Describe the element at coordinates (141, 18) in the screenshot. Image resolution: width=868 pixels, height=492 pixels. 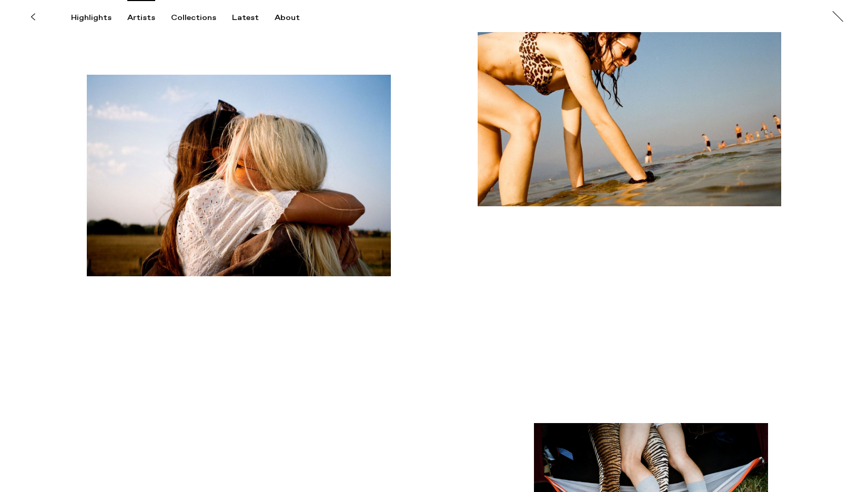
I see `div: Artists` at that location.